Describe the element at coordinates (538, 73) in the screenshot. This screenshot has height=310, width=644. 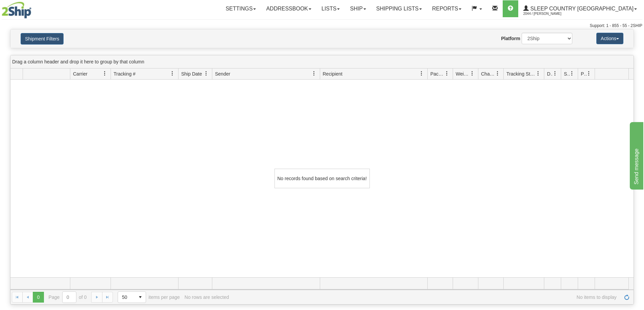
I see `a: Tracking Status filter column settings` at that location.